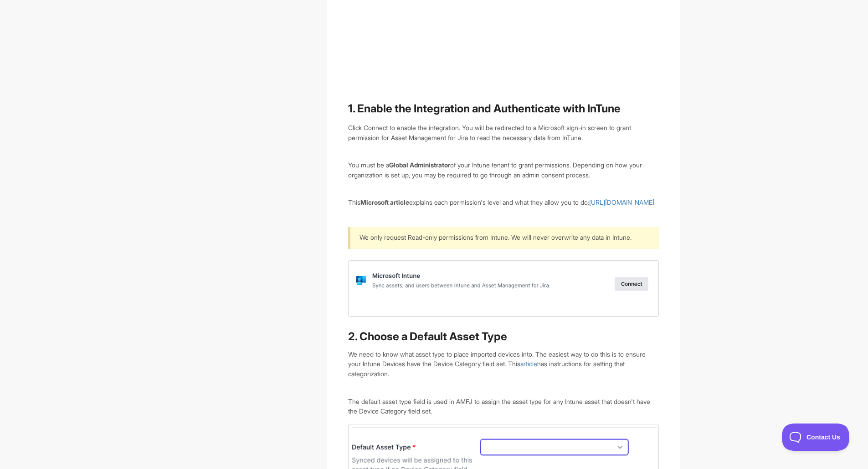 This screenshot has height=469, width=868. Describe the element at coordinates (503, 132) in the screenshot. I see `div: Click Connect to enable the integration. You will be redirected to a Microsoft sign-in screen to ...` at that location.